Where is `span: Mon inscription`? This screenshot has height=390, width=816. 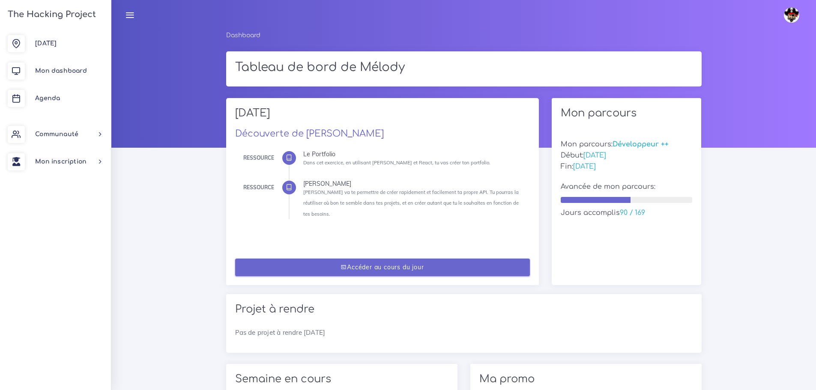
span: Mon inscription is located at coordinates (61, 162).